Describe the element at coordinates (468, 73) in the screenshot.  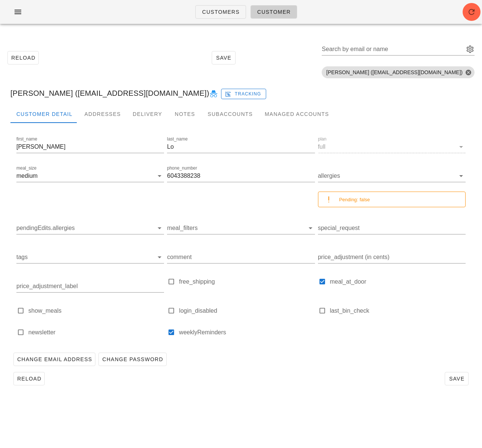
I see `button: Close` at that location.